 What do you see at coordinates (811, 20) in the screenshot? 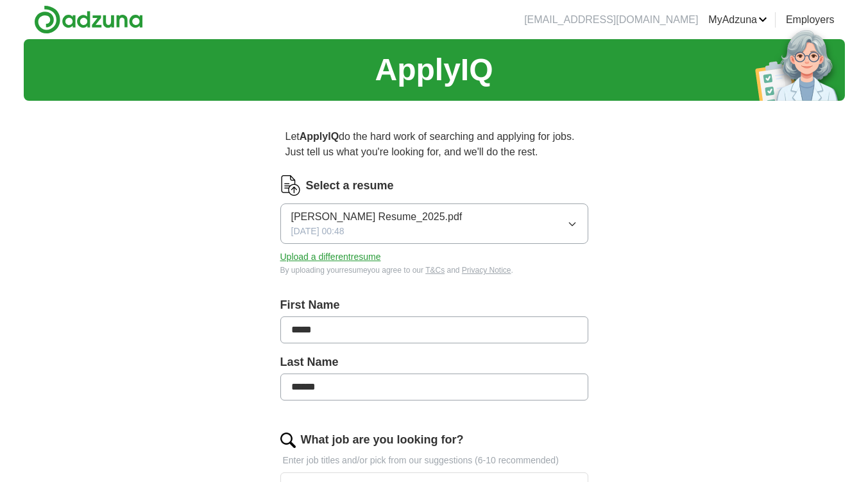
I see `a: Employers` at bounding box center [811, 20].